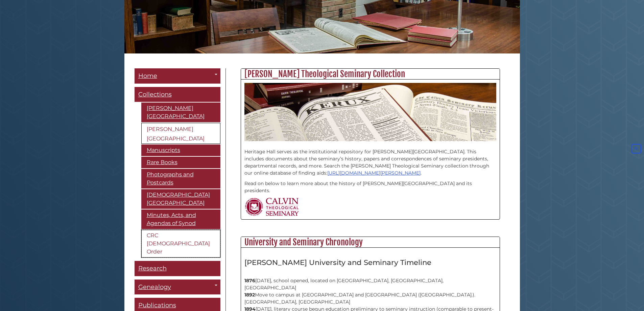  What do you see at coordinates (178, 76) in the screenshot?
I see `a: Home` at bounding box center [178, 76].